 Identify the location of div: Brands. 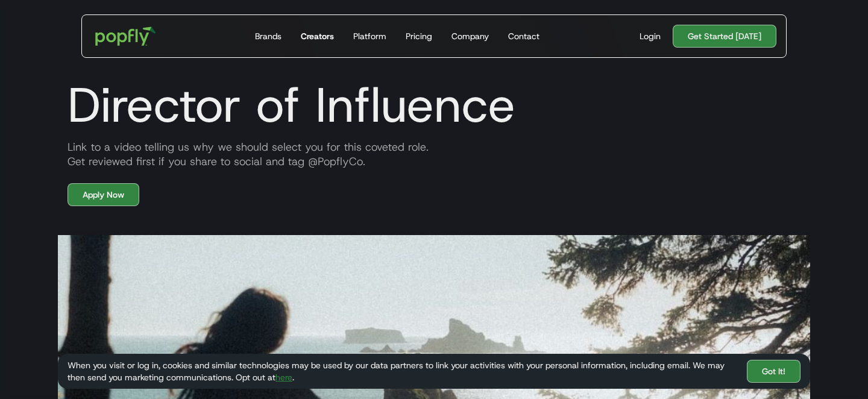
(269, 36).